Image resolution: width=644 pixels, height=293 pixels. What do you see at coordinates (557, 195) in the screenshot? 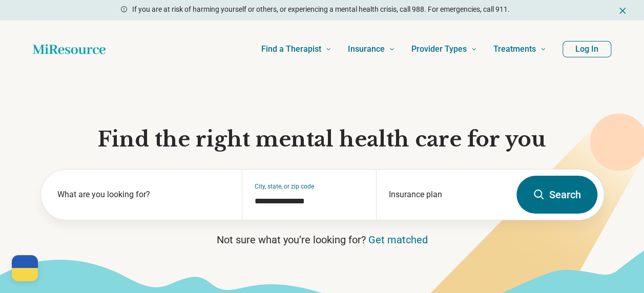
I see `button: Search` at bounding box center [557, 195].